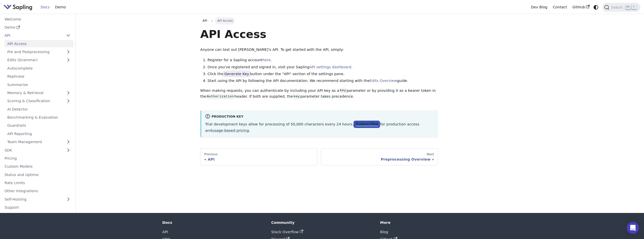 This screenshot has height=239, width=644. Describe the element at coordinates (539, 7) in the screenshot. I see `a: Dev Blog` at that location.